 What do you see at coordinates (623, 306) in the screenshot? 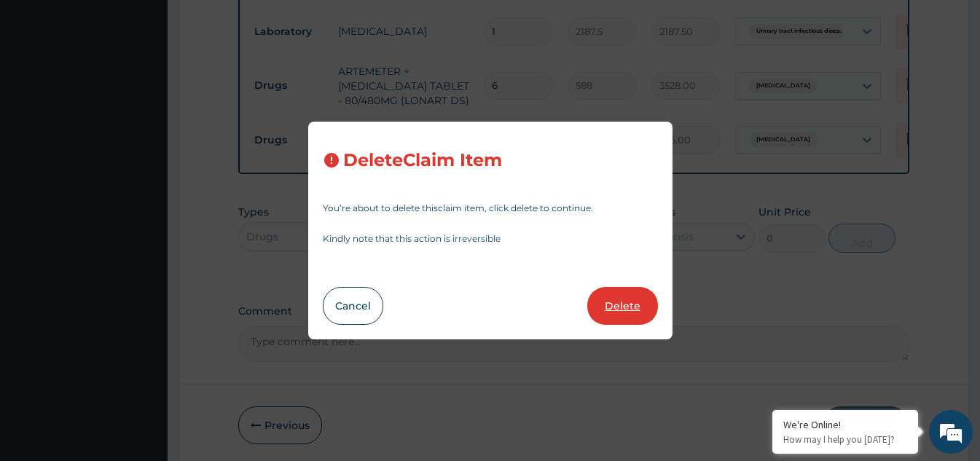
I see `button: Delete` at bounding box center [623, 306].